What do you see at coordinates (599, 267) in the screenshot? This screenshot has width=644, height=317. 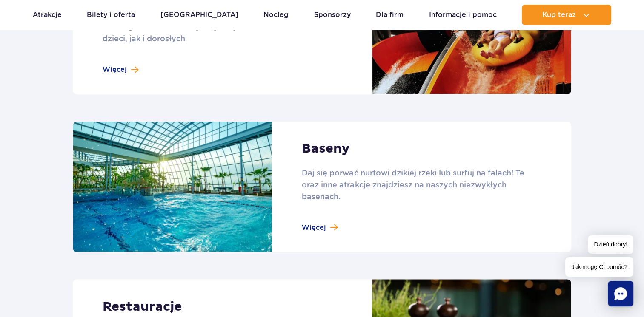 I see `span: Jak mogę Ci pomóc?` at bounding box center [599, 267].